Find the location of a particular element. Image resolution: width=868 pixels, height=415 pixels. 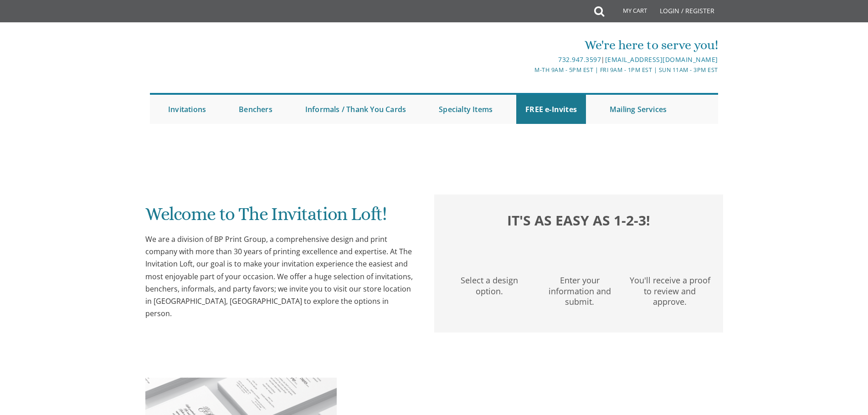

p: You'll receive a proof to review and approve. is located at coordinates (670, 289).